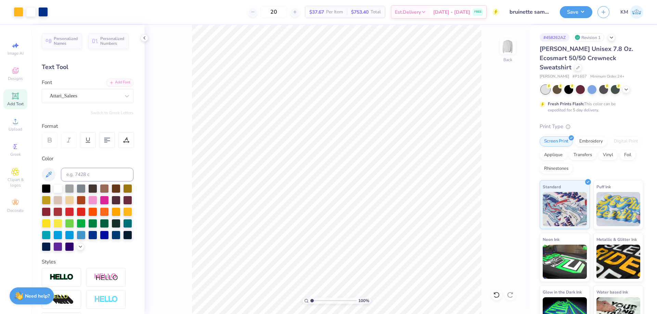 The height and width of the screenshot is (314, 657). Describe the element at coordinates (607, 77) in the screenshot. I see `span: Minimum Order: 24 +` at that location.